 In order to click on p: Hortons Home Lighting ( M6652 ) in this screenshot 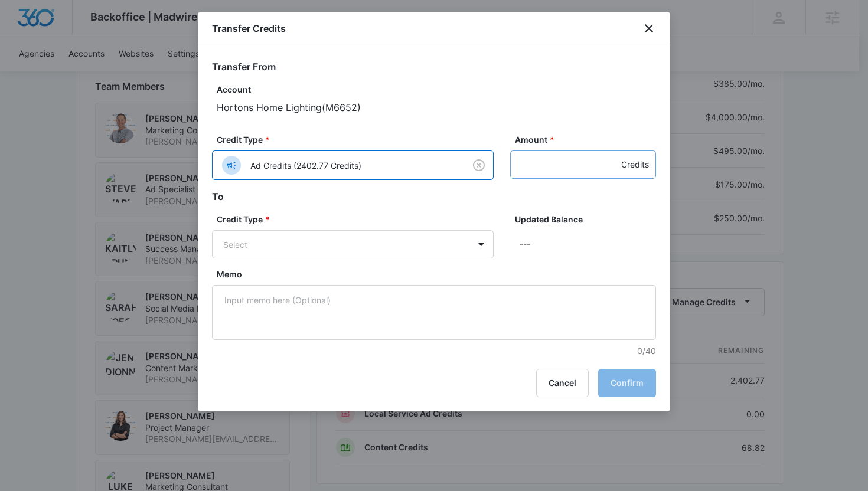, I will do `click(436, 108)`.